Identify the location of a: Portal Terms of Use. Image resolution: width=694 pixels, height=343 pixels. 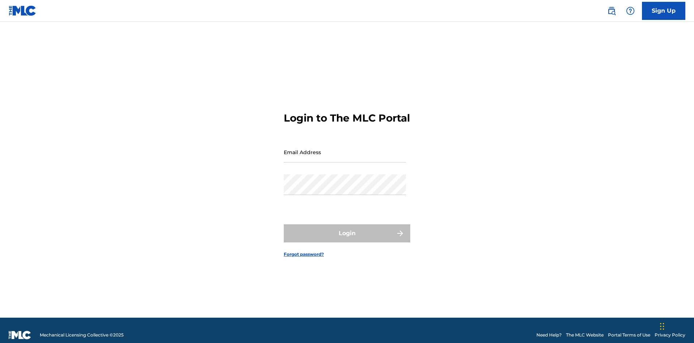
(629, 335).